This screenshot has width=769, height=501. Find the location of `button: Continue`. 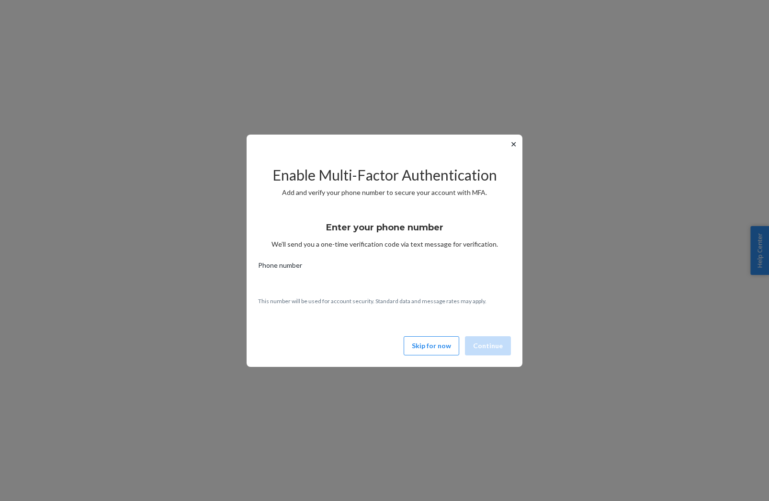

button: Continue is located at coordinates (488, 346).